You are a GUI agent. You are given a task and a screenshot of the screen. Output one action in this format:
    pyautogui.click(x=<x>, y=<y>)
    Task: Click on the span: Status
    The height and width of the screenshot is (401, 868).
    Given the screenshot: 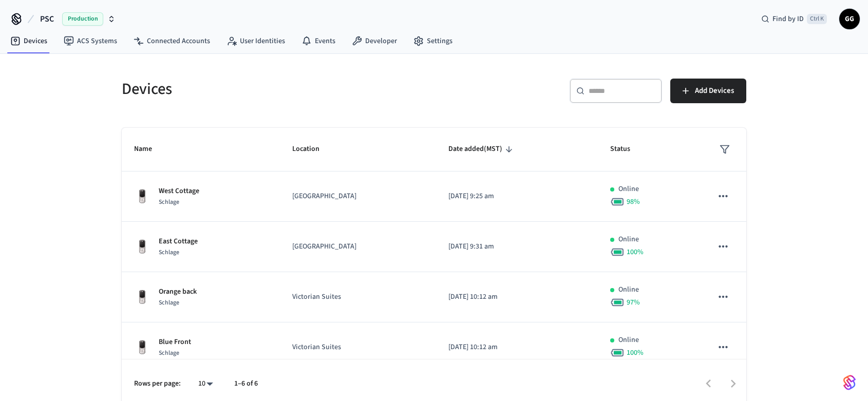 What is the action you would take?
    pyautogui.click(x=626, y=149)
    